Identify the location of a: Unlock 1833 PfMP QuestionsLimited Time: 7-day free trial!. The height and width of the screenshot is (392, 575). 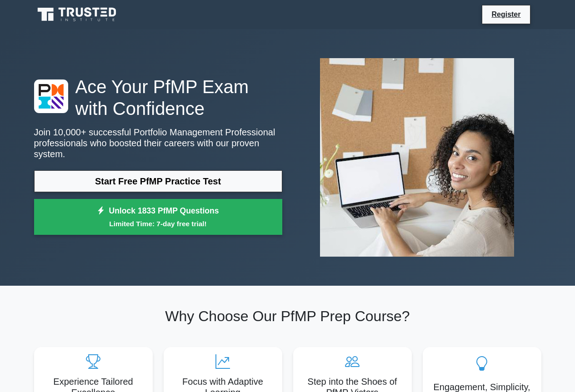
(158, 217).